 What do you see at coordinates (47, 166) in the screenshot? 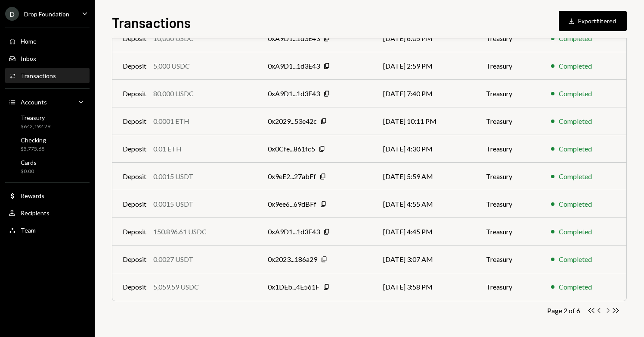
I see `a: Cards$0.00` at bounding box center [47, 166].